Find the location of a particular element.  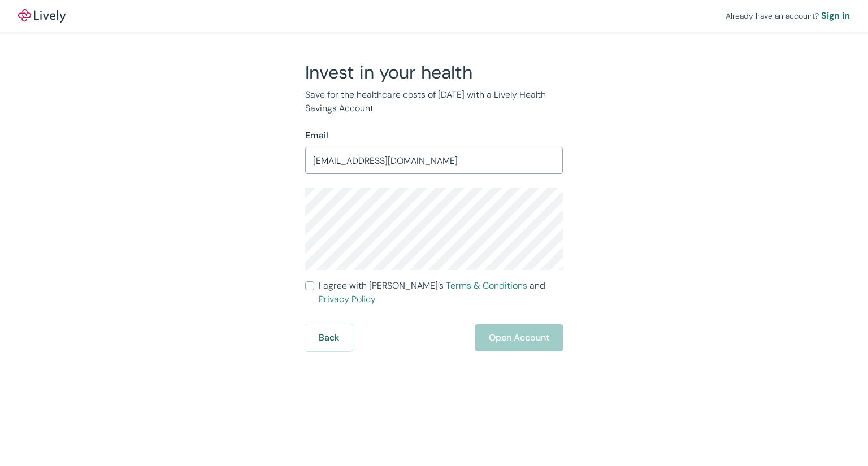

a: Sign in is located at coordinates (835, 16).